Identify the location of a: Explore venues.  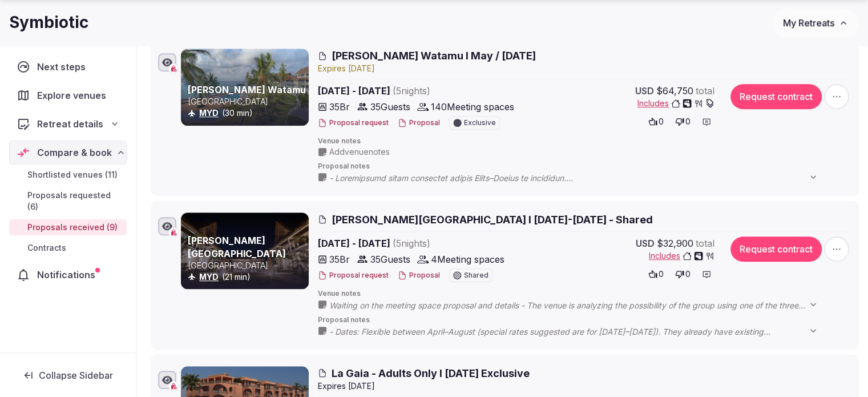
(68, 95).